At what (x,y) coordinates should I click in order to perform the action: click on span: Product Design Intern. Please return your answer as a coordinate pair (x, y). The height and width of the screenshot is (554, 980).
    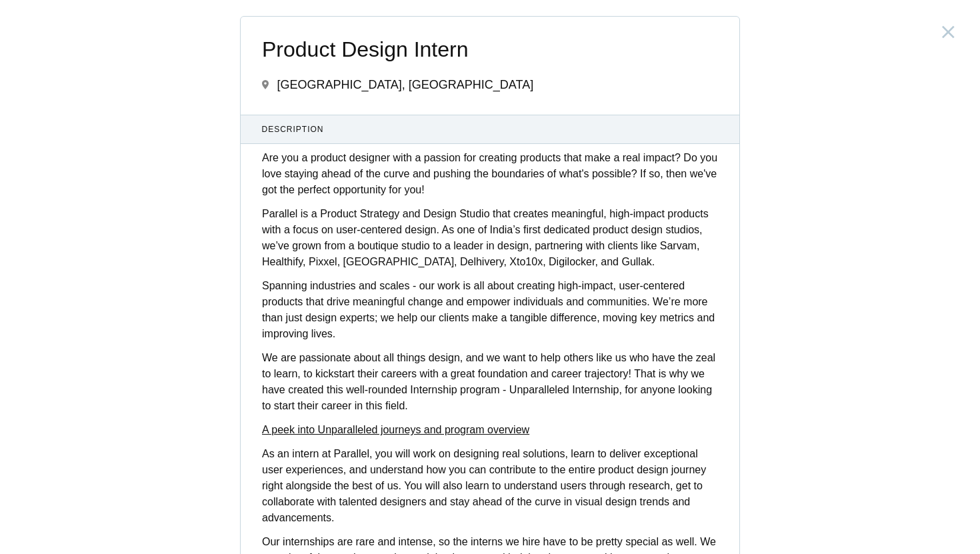
    Looking at the image, I should click on (490, 49).